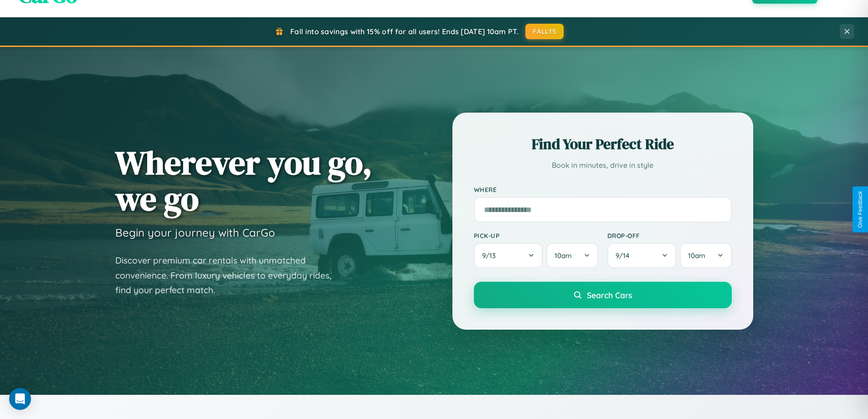  Describe the element at coordinates (609, 295) in the screenshot. I see `span: Search Cars` at that location.